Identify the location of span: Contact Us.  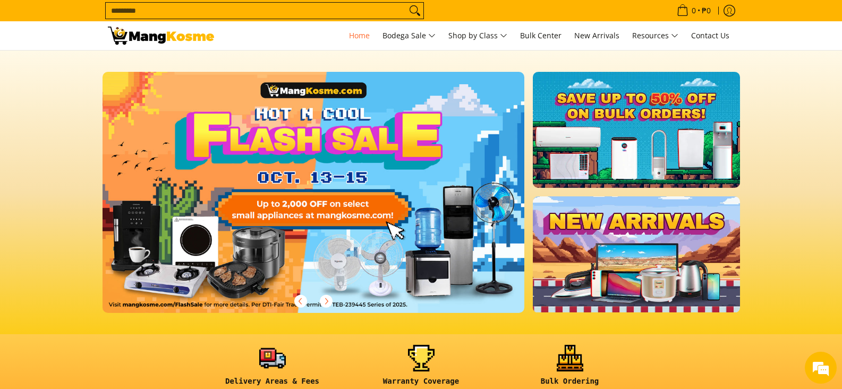
(711, 35).